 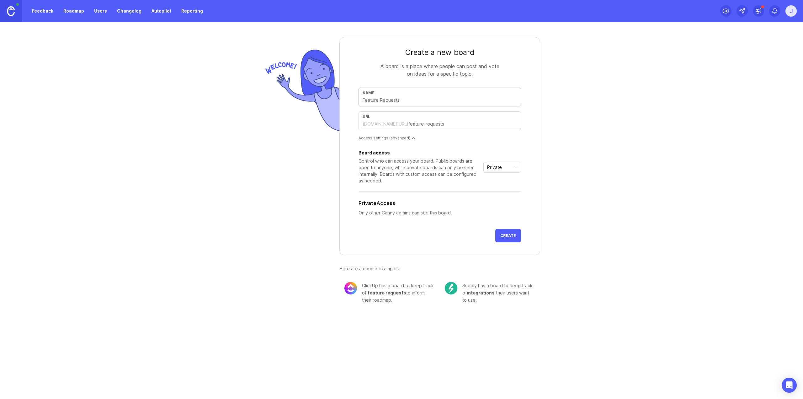 What do you see at coordinates (440, 213) in the screenshot?
I see `p: Only other Canny admins can see this board.` at bounding box center [440, 213].